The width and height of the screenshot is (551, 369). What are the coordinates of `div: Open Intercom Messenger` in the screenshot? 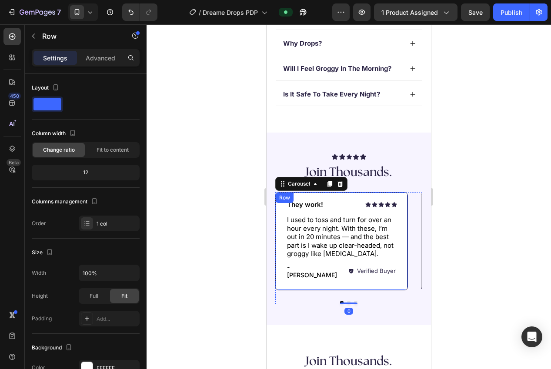 It's located at (532, 337).